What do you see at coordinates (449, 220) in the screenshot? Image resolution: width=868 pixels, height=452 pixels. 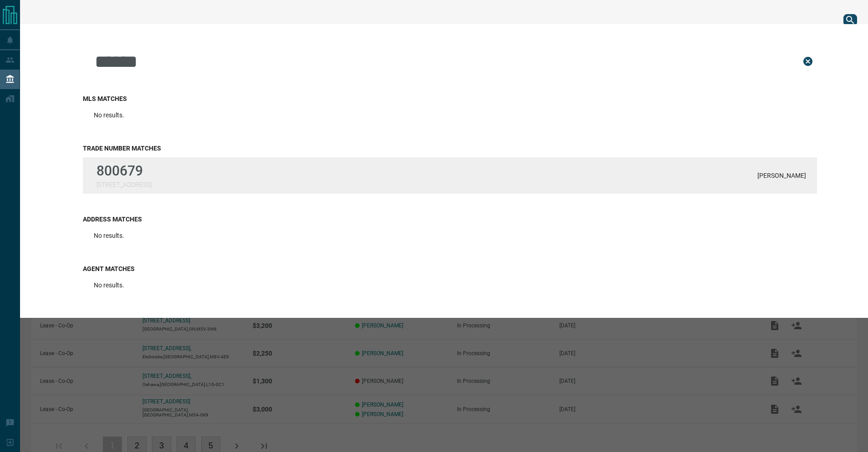 I see `h3: Address Matches` at bounding box center [449, 220].